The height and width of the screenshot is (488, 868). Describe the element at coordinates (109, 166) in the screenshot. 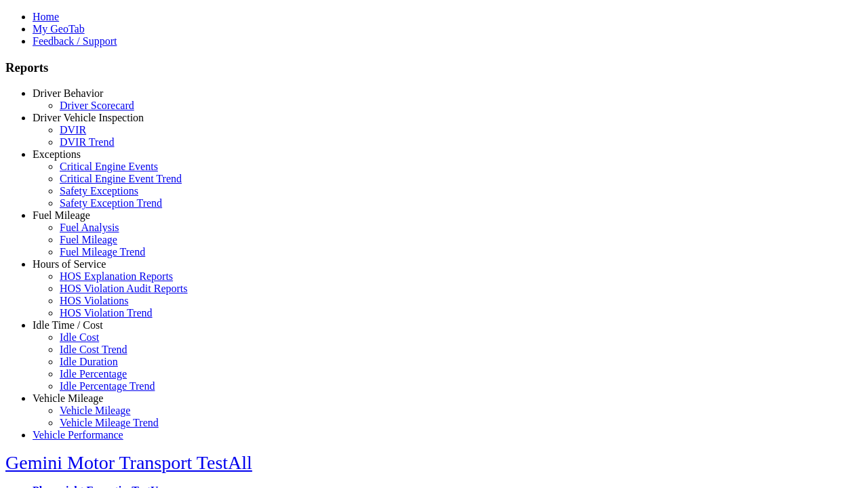

I see `a: Critical Engine Events` at that location.